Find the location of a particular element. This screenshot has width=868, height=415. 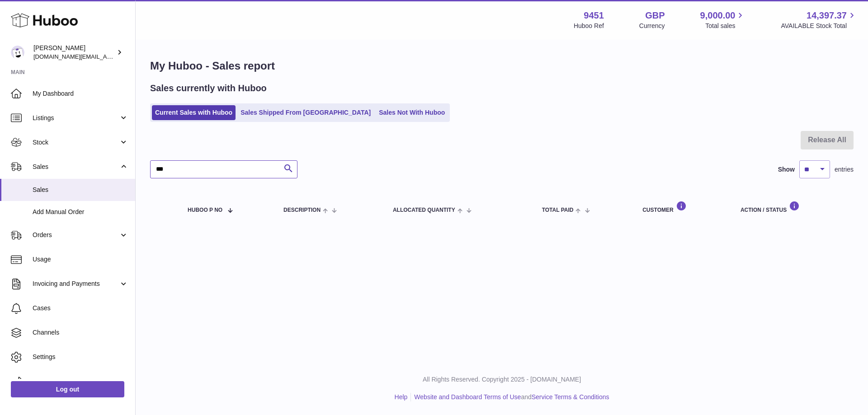

strong: GBP is located at coordinates (655, 16).